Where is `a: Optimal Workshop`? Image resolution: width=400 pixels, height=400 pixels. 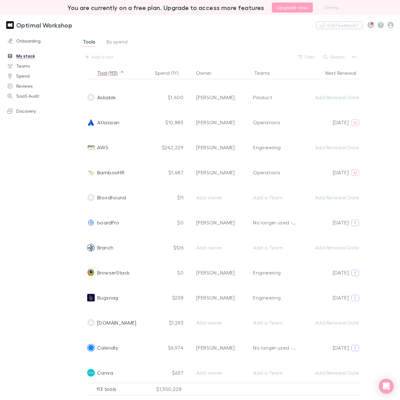 a: Optimal Workshop is located at coordinates (39, 25).